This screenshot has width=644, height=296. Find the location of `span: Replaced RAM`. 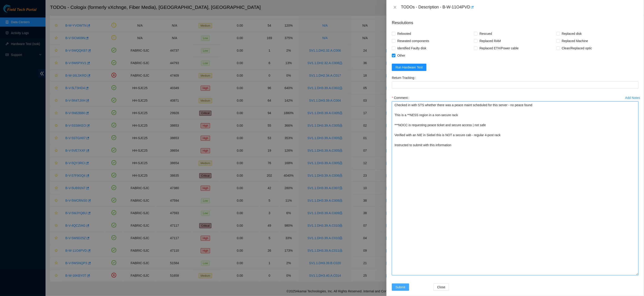

span: Replaced RAM is located at coordinates (490, 41).